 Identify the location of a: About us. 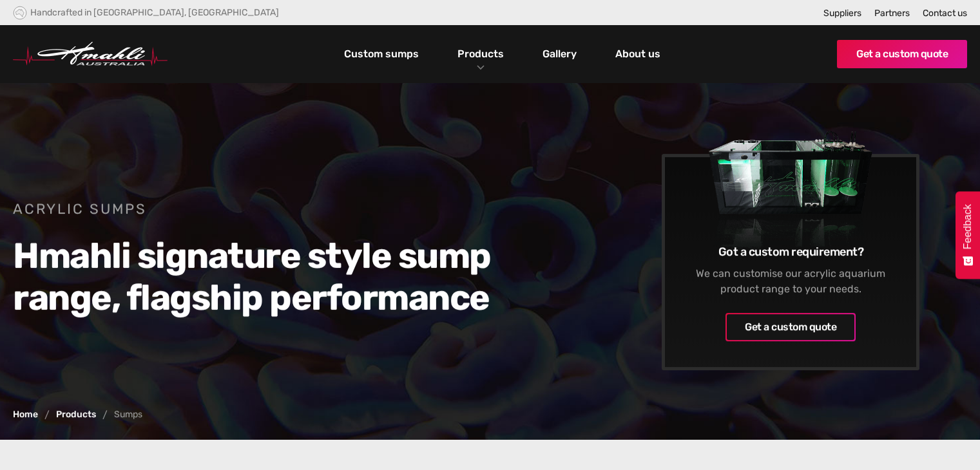
(638, 54).